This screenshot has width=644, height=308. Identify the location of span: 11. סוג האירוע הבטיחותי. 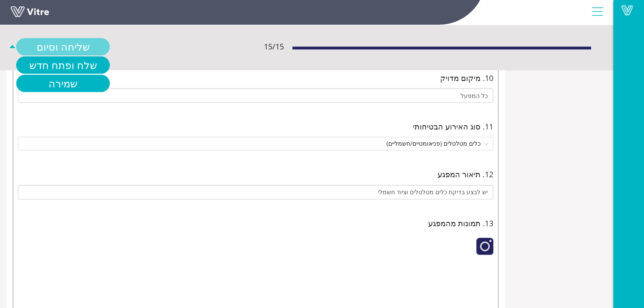
(453, 126).